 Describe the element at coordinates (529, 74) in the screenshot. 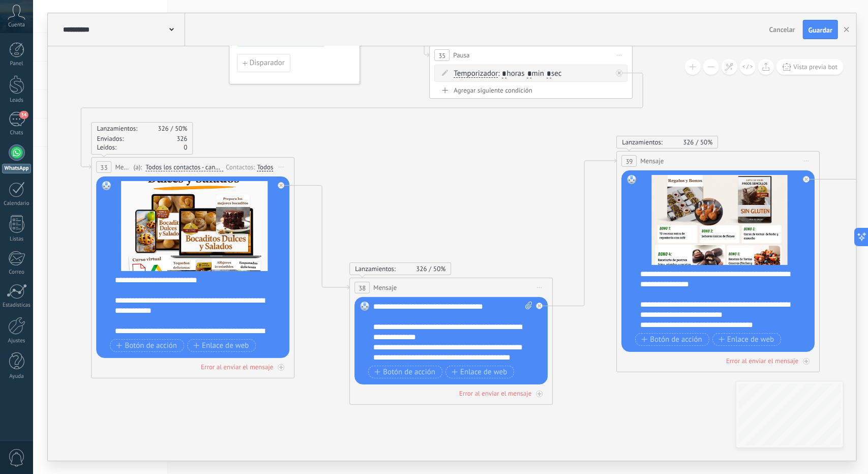

I see `span: : horas min sec` at that location.